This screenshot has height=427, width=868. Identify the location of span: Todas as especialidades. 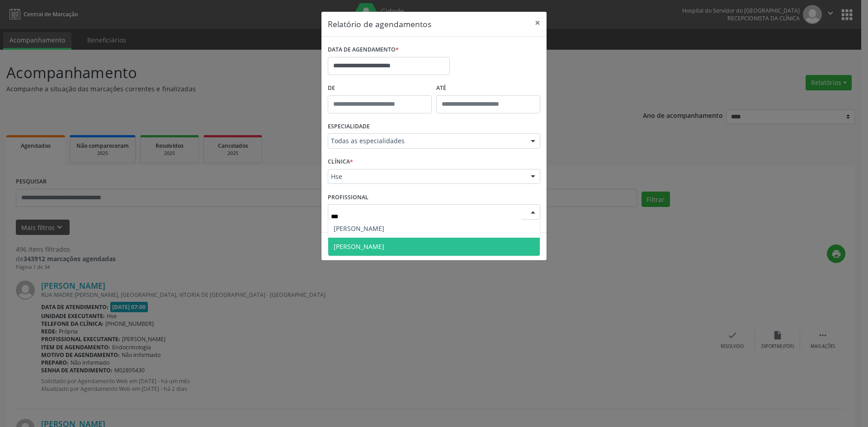
(426, 141).